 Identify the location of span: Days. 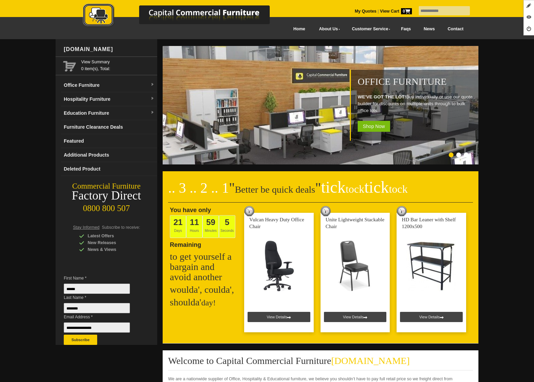
(178, 227).